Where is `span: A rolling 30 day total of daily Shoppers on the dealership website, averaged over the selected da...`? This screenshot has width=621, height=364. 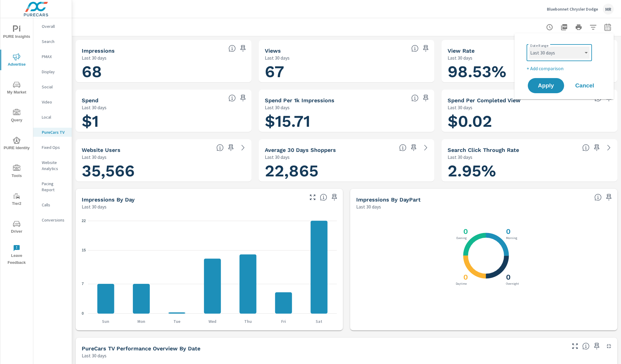 span: A rolling 30 day total of daily Shoppers on the dealership website, averaged over the selected da... is located at coordinates (403, 148).